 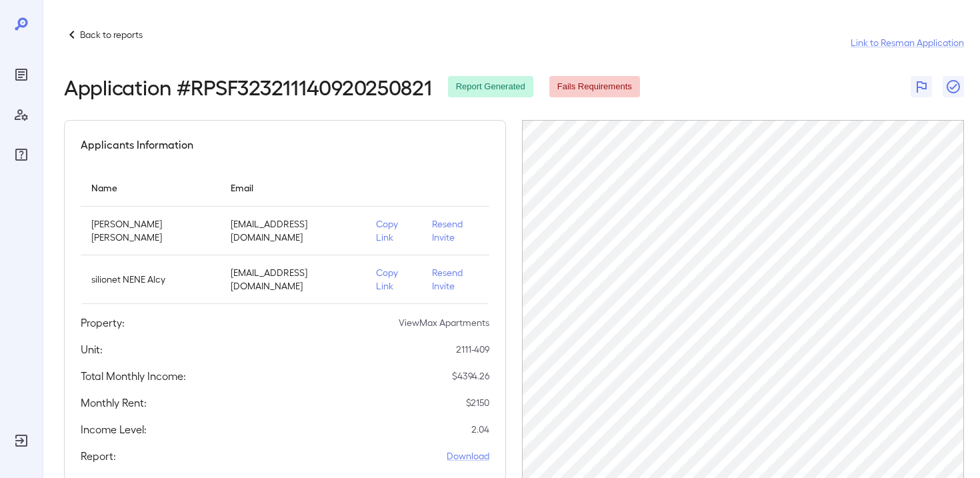 What do you see at coordinates (490, 87) in the screenshot?
I see `span: Report Generated` at bounding box center [490, 87].